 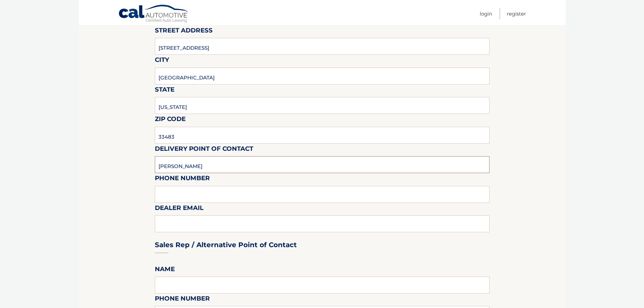 What do you see at coordinates (165, 90) in the screenshot?
I see `label: State` at bounding box center [165, 90].